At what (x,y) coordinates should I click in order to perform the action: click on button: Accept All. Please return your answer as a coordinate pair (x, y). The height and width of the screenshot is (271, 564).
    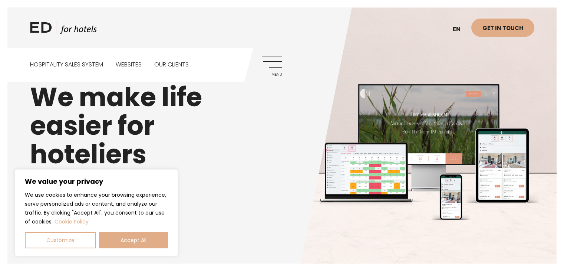
    Looking at the image, I should click on (133, 240).